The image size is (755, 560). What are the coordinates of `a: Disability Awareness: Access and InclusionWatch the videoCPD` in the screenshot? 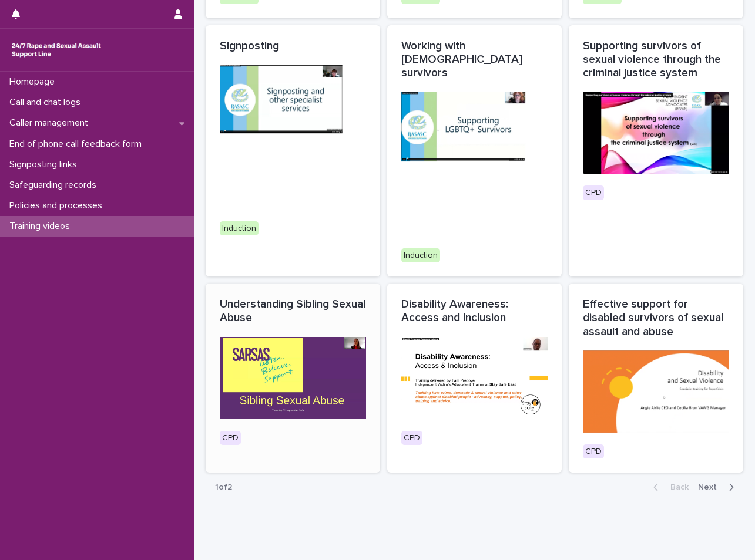 It's located at (474, 378).